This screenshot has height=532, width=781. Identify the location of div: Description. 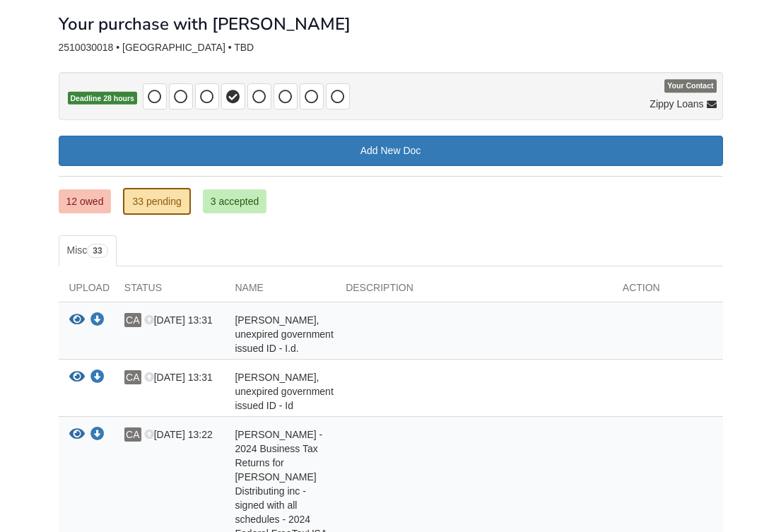
(474, 291).